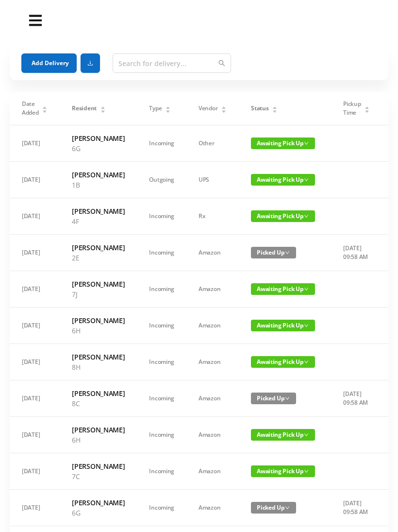 The height and width of the screenshot is (532, 398). What do you see at coordinates (212, 143) in the screenshot?
I see `td: Other` at bounding box center [212, 143].